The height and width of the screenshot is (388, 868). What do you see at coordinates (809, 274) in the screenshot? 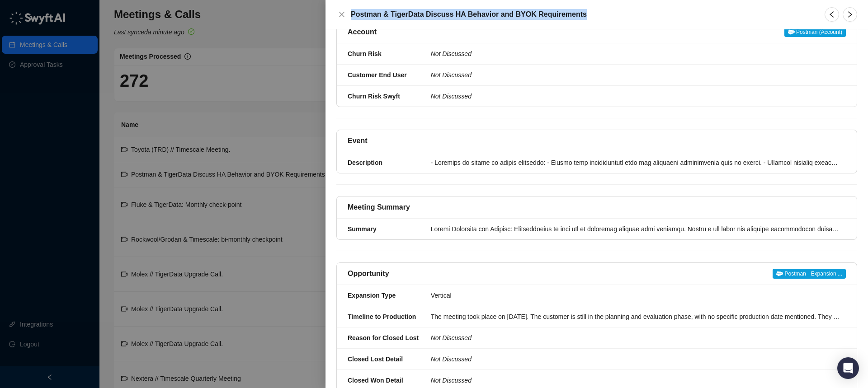
I see `span: Postman - Expansion ...` at bounding box center [809, 274].